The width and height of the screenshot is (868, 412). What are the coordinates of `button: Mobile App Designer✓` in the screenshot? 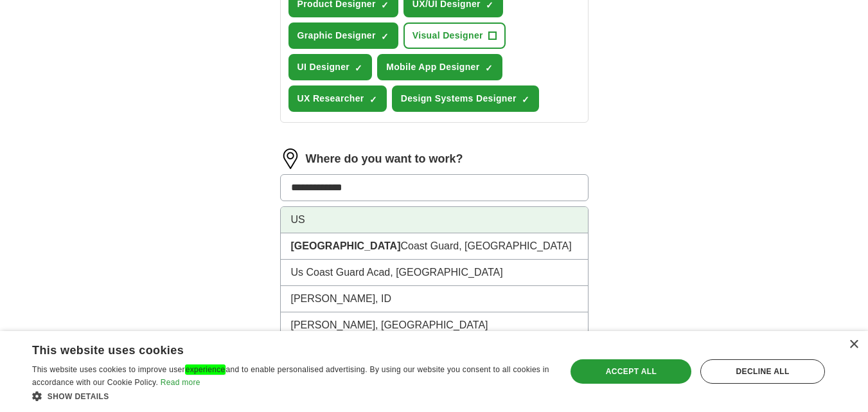 It's located at (440, 67).